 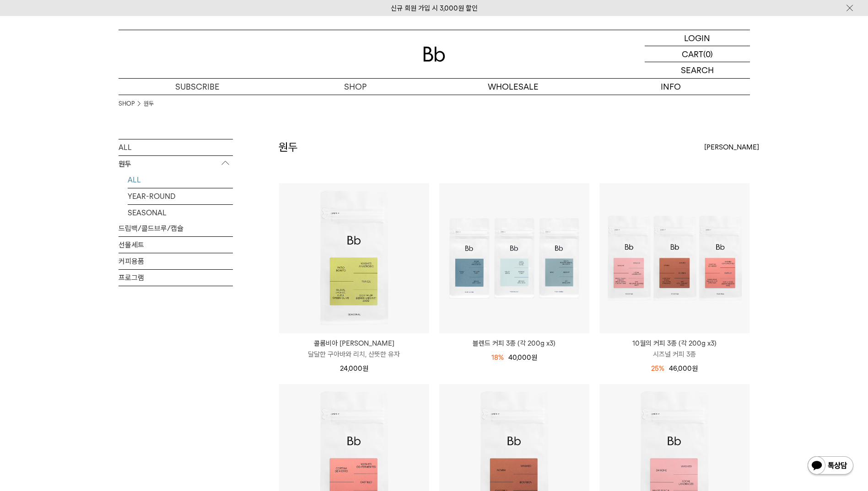 I want to click on div: 18%, so click(x=497, y=358).